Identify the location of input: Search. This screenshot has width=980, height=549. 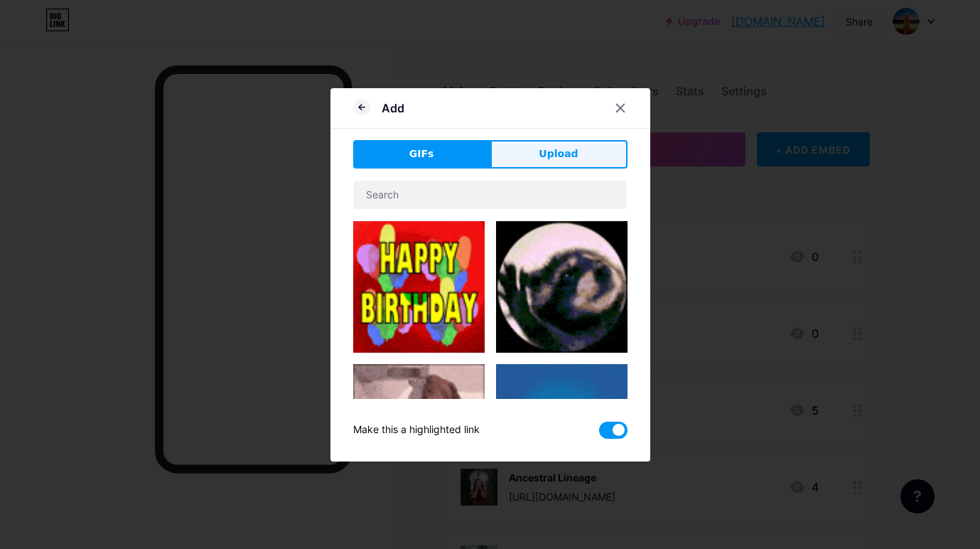
(490, 195).